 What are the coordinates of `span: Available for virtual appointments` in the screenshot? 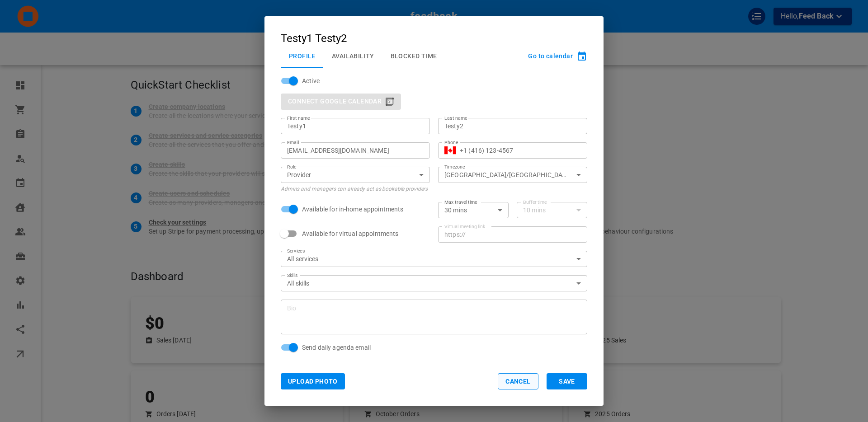 It's located at (350, 233).